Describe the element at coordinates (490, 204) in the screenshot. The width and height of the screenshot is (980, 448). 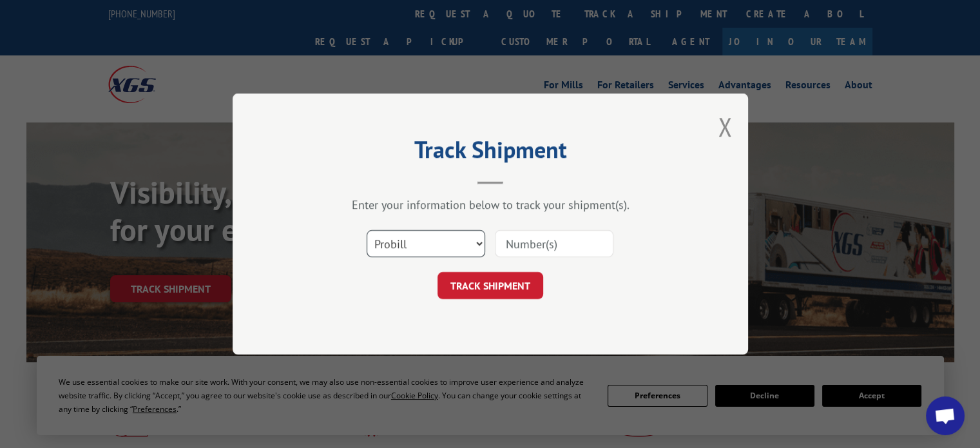
I see `div: Enter your information below to track your shipment(s).` at that location.